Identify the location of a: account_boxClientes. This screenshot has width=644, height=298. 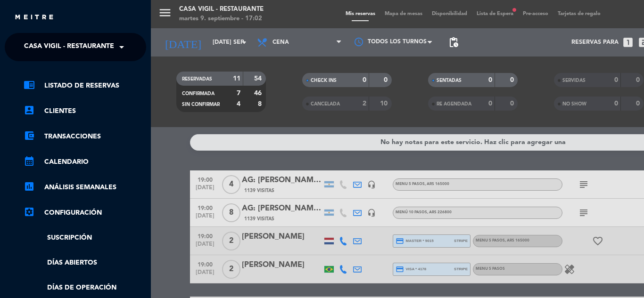
(85, 111).